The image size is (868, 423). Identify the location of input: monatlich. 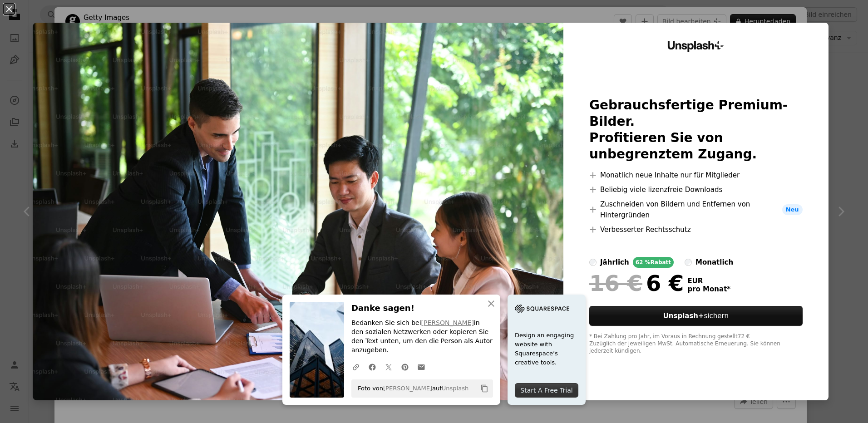
(688, 262).